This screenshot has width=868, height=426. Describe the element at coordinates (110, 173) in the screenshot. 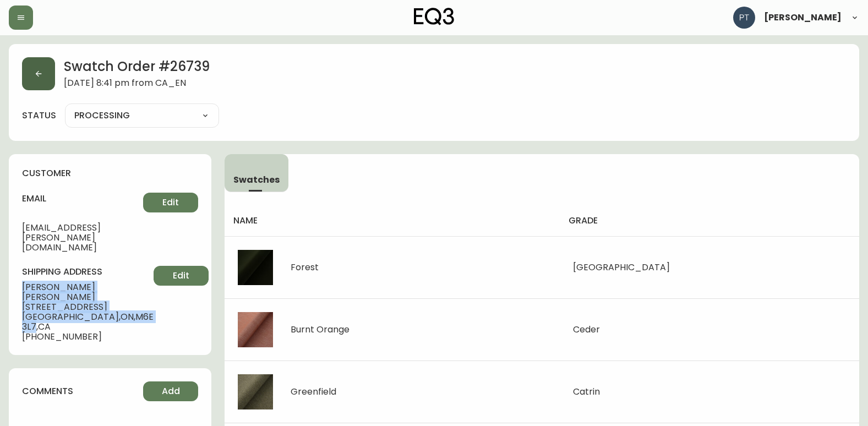

I see `h4: customer` at that location.